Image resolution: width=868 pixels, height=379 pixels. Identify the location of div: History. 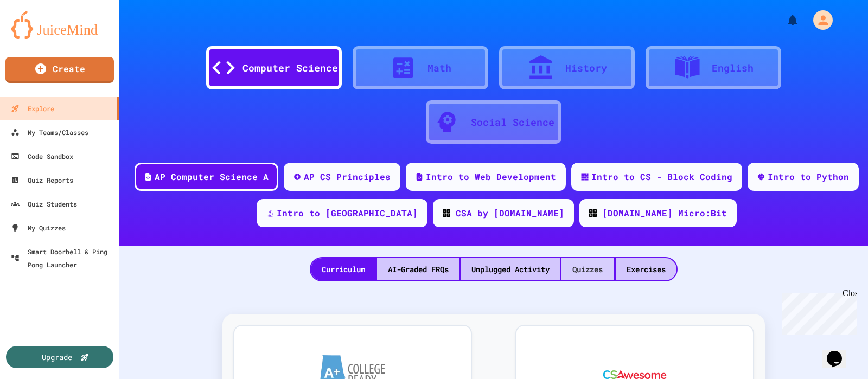
(586, 68).